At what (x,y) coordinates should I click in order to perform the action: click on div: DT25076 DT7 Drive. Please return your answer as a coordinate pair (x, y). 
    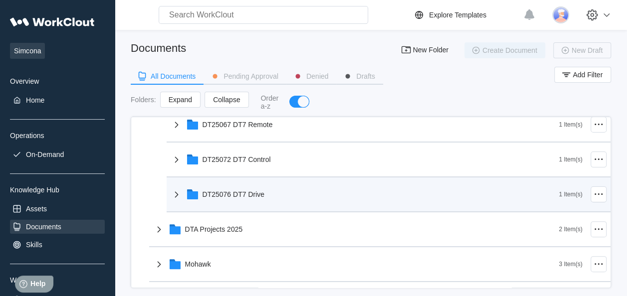
    Looking at the image, I should click on (233, 194).